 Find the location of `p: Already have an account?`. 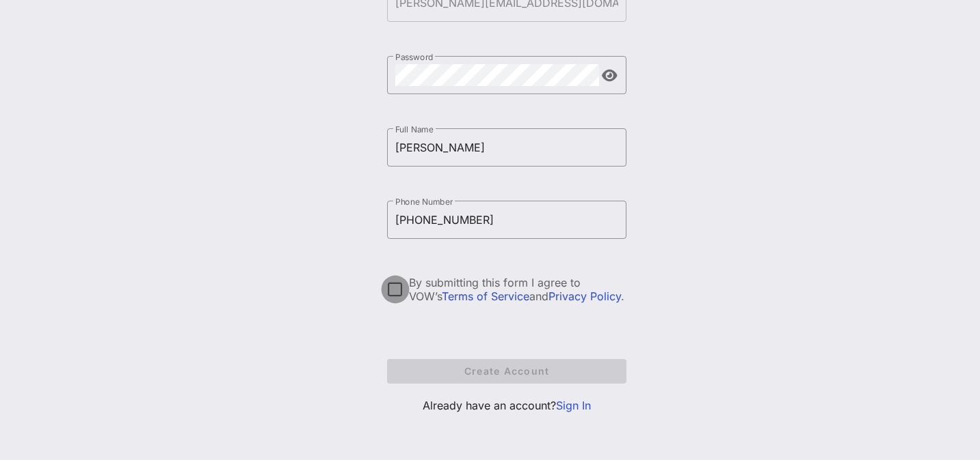

p: Already have an account? is located at coordinates (506, 405).